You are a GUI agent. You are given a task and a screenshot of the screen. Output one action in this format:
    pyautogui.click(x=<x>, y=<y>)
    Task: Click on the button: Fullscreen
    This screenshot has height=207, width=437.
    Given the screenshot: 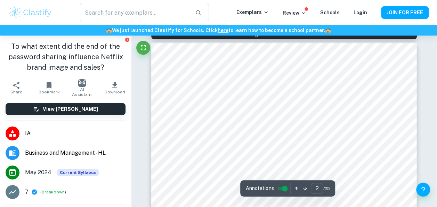 What is the action you would take?
    pyautogui.click(x=143, y=48)
    